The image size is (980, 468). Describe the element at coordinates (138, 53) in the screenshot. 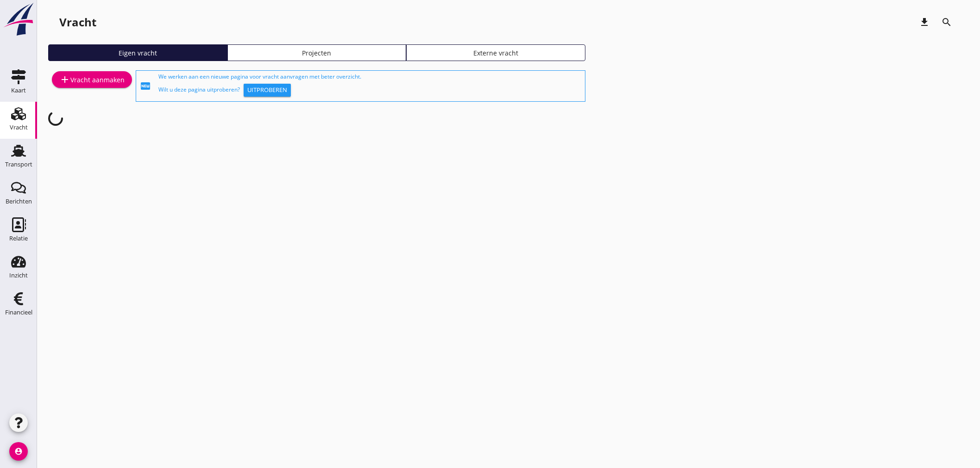

I see `div: Eigen vracht` at that location.